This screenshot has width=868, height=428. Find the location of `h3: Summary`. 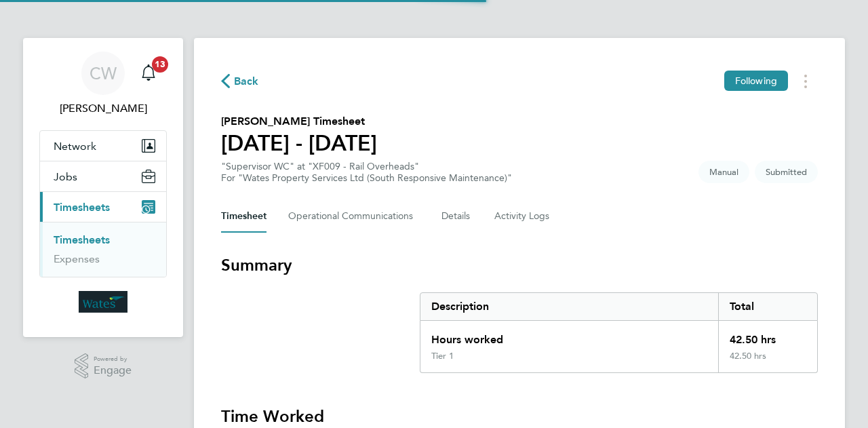

h3: Summary is located at coordinates (519, 265).